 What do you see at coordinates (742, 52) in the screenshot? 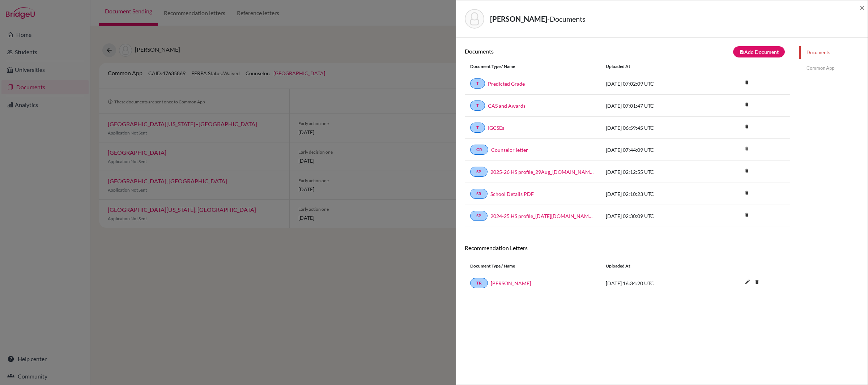
I see `i: note_add` at bounding box center [742, 52].